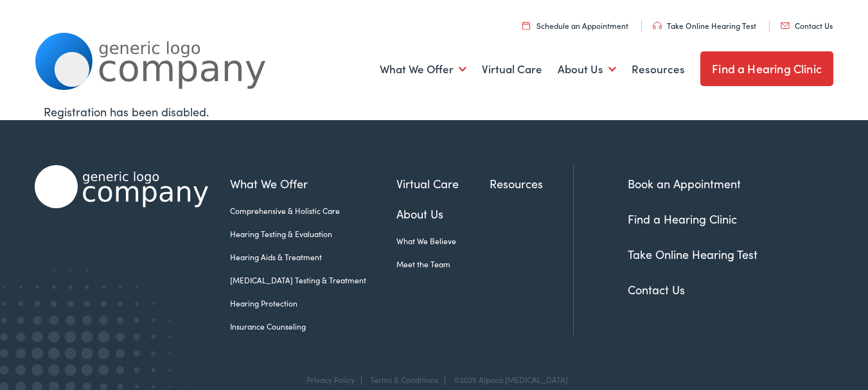 The height and width of the screenshot is (390, 868). Describe the element at coordinates (313, 304) in the screenshot. I see `a: Hearing Protection` at that location.